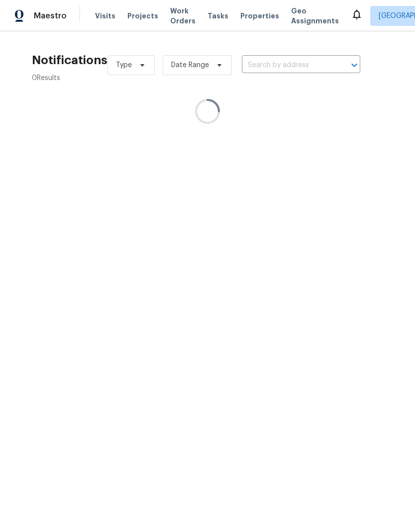  I want to click on span: Maestro, so click(50, 16).